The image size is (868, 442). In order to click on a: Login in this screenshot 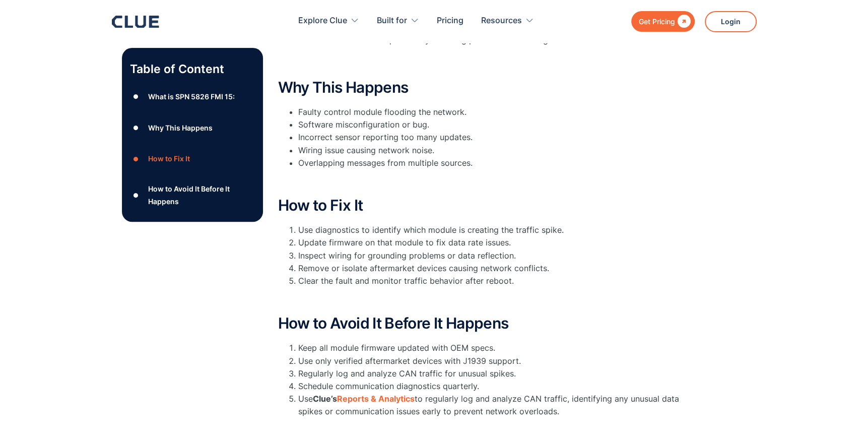, I will do `click(731, 22)`.